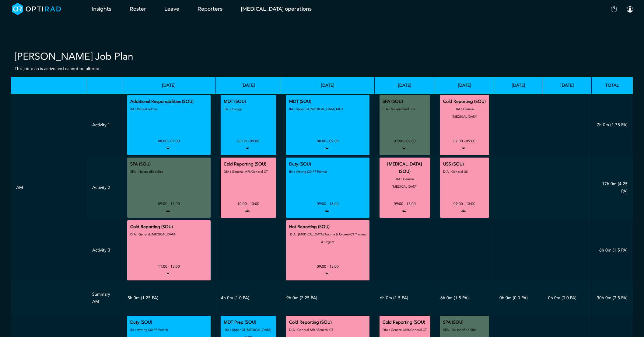 Image resolution: width=644 pixels, height=337 pixels. What do you see at coordinates (105, 250) in the screenshot?
I see `td: Activity 3` at bounding box center [105, 250].